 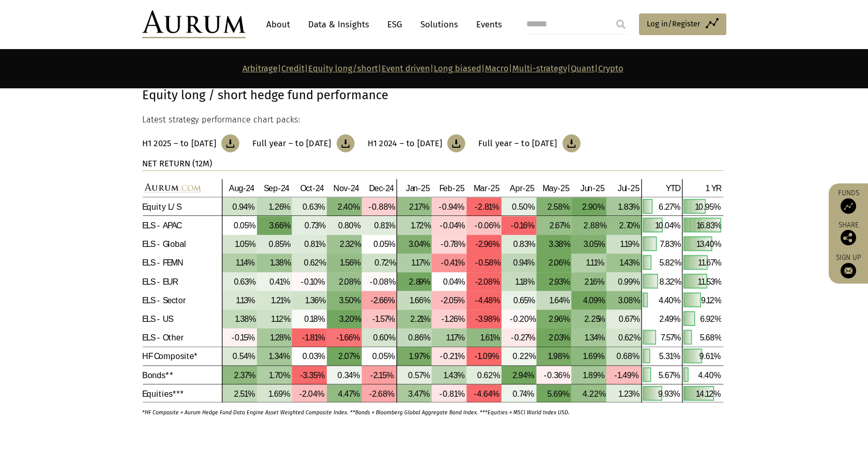 I want to click on a: Credit, so click(x=292, y=68).